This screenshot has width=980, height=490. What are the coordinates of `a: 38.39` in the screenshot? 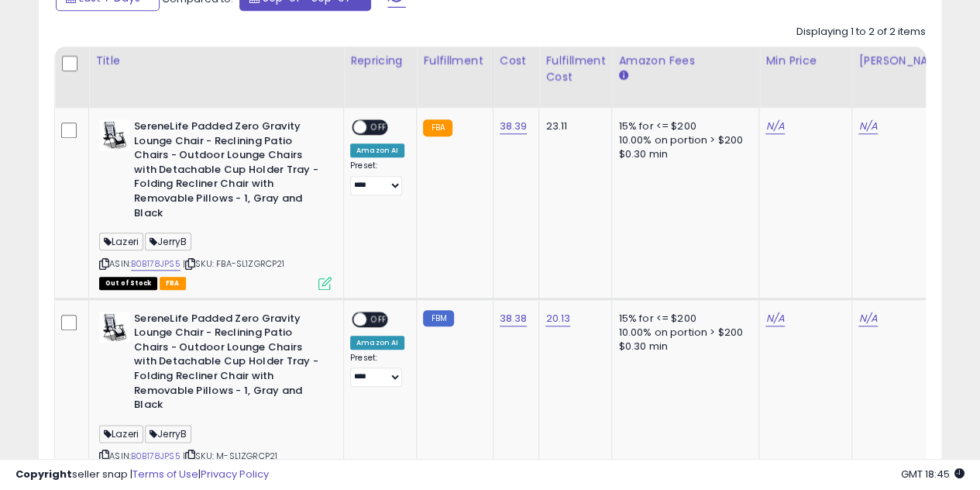 It's located at (514, 126).